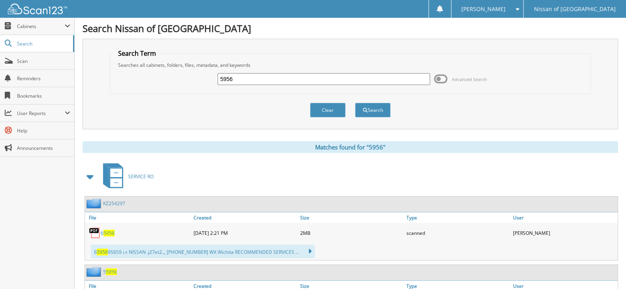 This screenshot has height=289, width=626. I want to click on a: Created, so click(245, 217).